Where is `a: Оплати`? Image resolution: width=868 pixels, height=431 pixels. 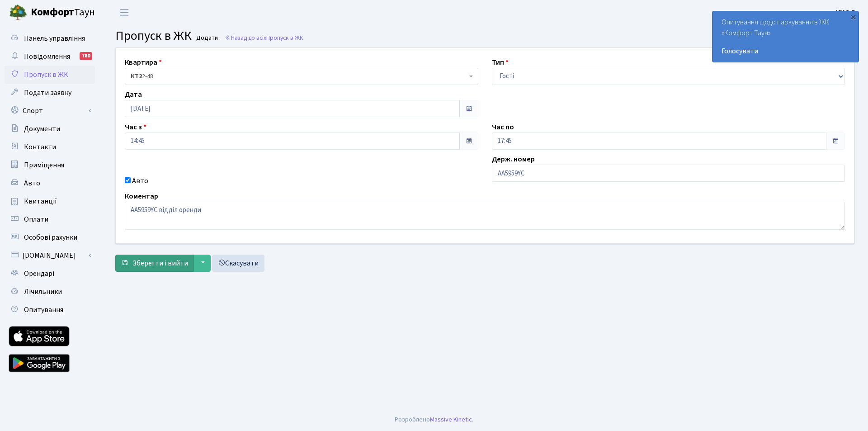 a: Оплати is located at coordinates (50, 219).